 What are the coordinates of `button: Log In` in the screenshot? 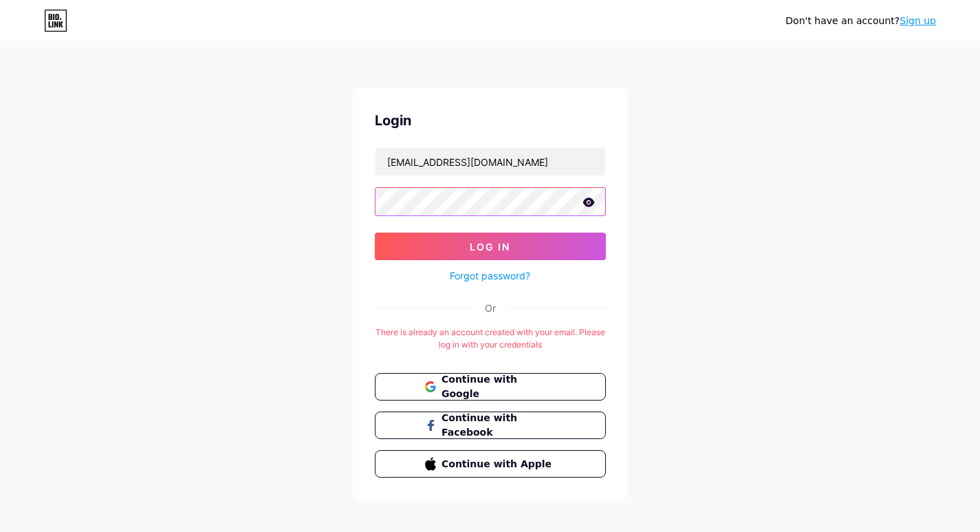 It's located at (490, 246).